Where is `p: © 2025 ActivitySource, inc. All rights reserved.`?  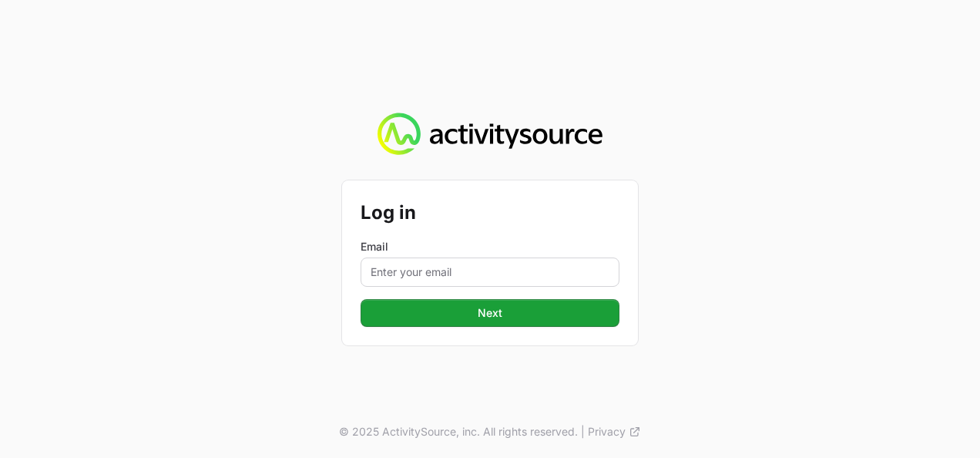
p: © 2025 ActivitySource, inc. All rights reserved. is located at coordinates (458, 432).